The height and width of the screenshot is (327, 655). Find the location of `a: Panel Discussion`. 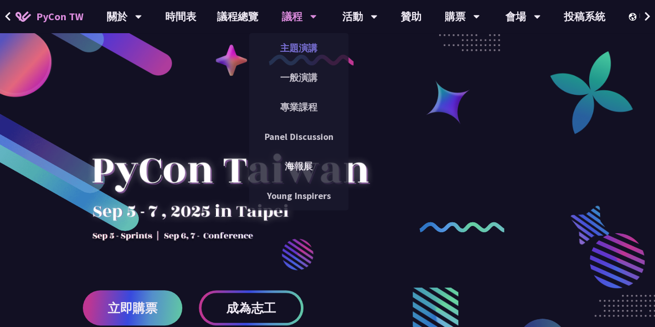

a: Panel Discussion is located at coordinates (299, 136).